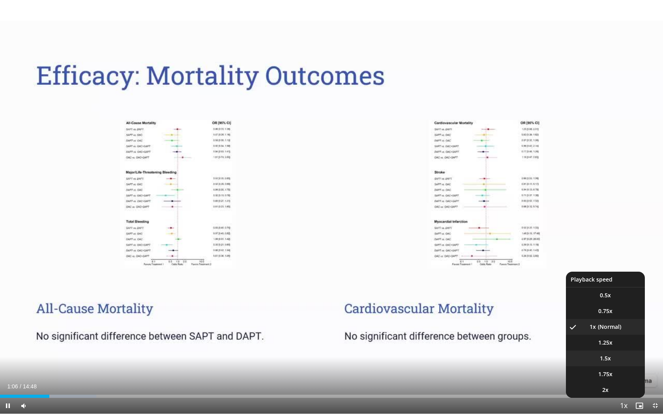 This screenshot has height=414, width=663. What do you see at coordinates (623, 406) in the screenshot?
I see `button: Playback Rate` at bounding box center [623, 406].